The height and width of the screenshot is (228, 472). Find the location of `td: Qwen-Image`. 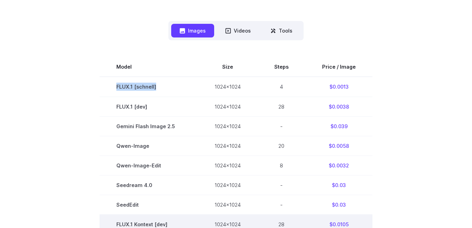

td: Qwen-Image is located at coordinates (149, 145).